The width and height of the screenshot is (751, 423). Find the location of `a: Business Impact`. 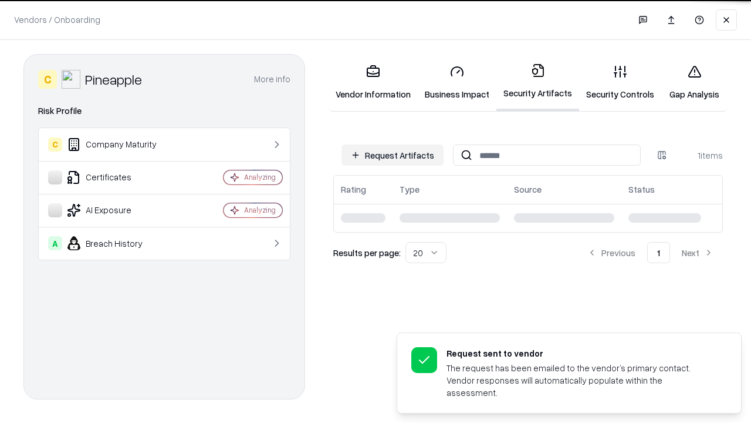

a: Business Impact is located at coordinates (457, 82).